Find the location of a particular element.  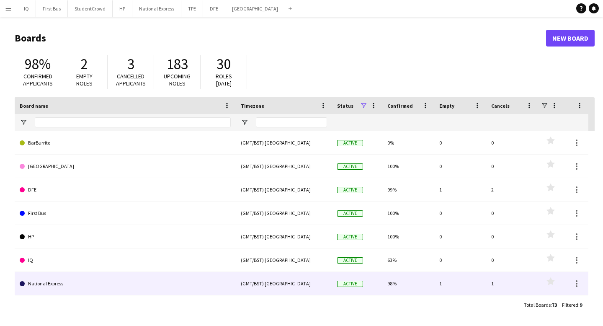

button: National Express is located at coordinates (157, 8).